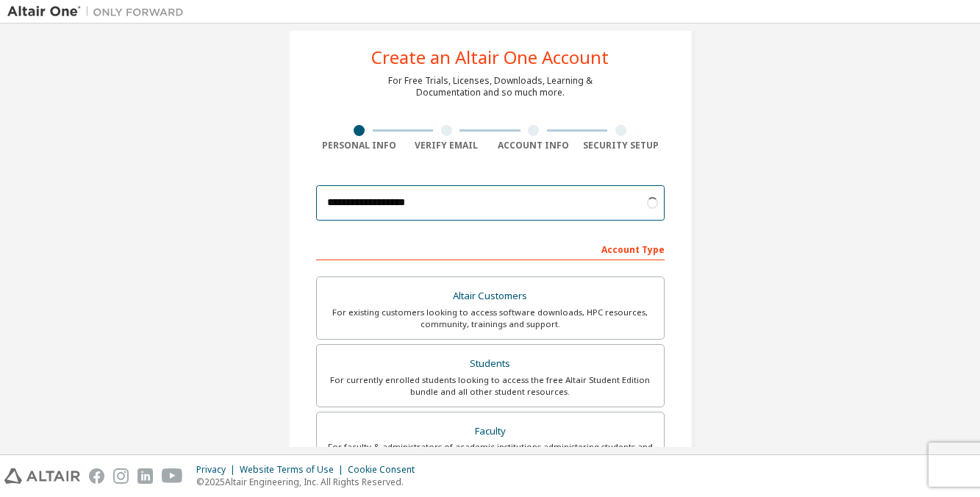 The height and width of the screenshot is (497, 980). What do you see at coordinates (294, 469) in the screenshot?
I see `div: Website Terms of Use` at bounding box center [294, 469].